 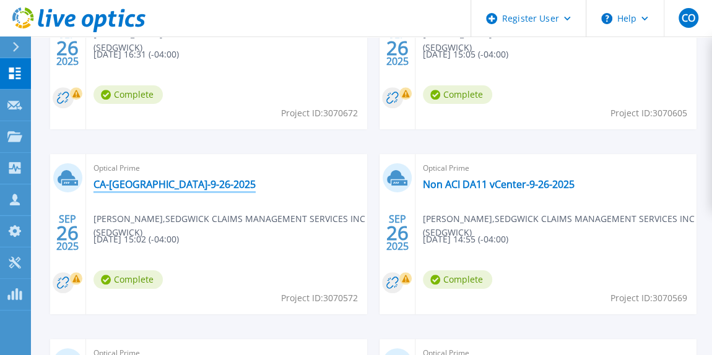 I want to click on span: Project ID: 3070672, so click(x=319, y=113).